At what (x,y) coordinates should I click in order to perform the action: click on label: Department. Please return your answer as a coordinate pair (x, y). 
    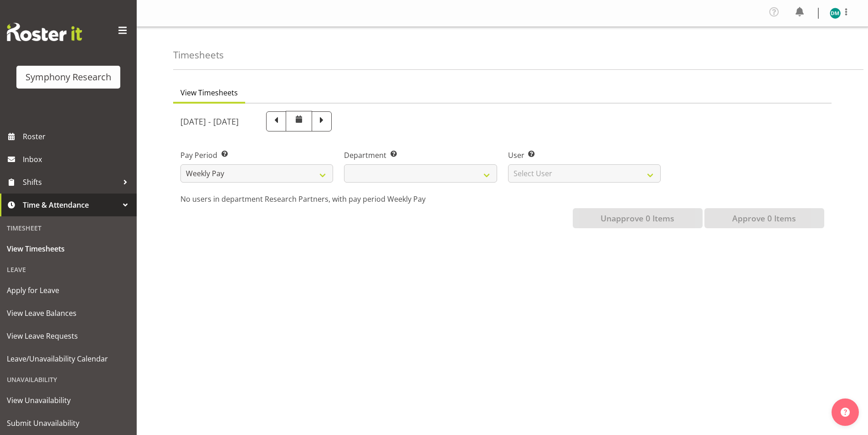
    Looking at the image, I should click on (420, 155).